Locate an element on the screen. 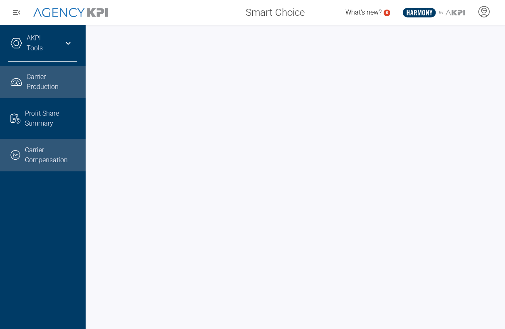 This screenshot has width=505, height=329. span: Carrier Production is located at coordinates (52, 82).